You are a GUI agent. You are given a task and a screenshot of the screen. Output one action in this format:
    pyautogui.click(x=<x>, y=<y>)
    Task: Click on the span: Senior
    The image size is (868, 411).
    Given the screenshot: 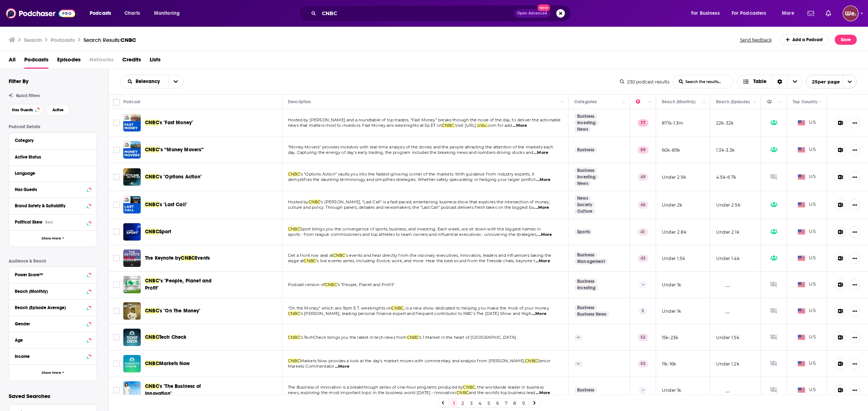 What is the action you would take?
    pyautogui.click(x=544, y=361)
    